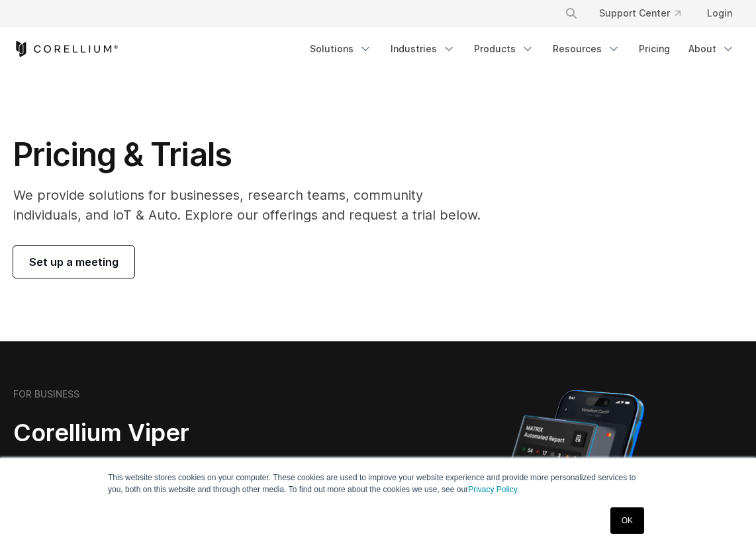 The image size is (756, 551). Describe the element at coordinates (378, 483) in the screenshot. I see `p: This website stores cookies on your computer. These cookies are used to improve your website expe...` at that location.